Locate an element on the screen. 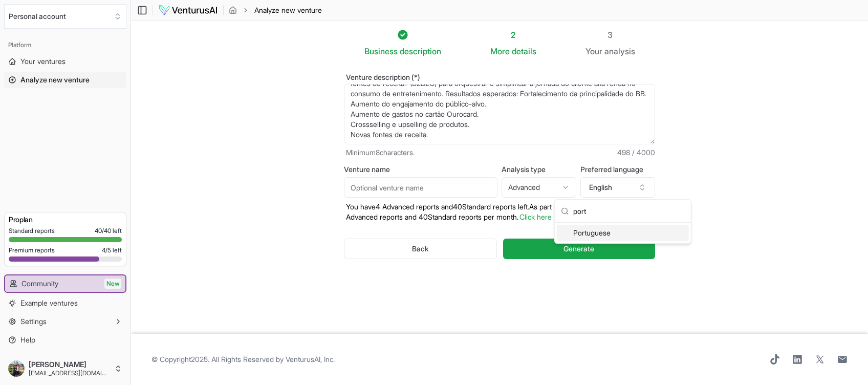 This screenshot has height=385, width=868. span: 40 / 40 left is located at coordinates (108, 231).